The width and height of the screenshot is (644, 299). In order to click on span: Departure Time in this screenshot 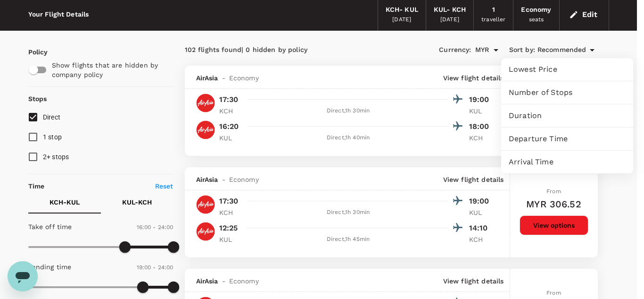, I will do `click(568, 139)`.